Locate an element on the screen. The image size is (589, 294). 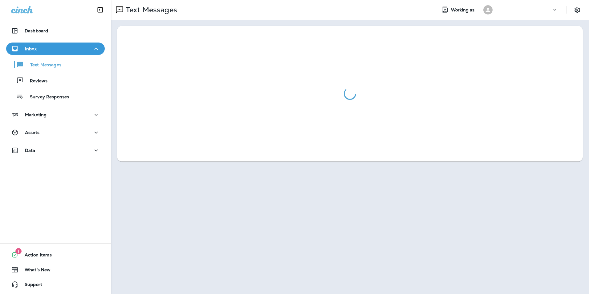
button: 1Action Items is located at coordinates (55, 255).